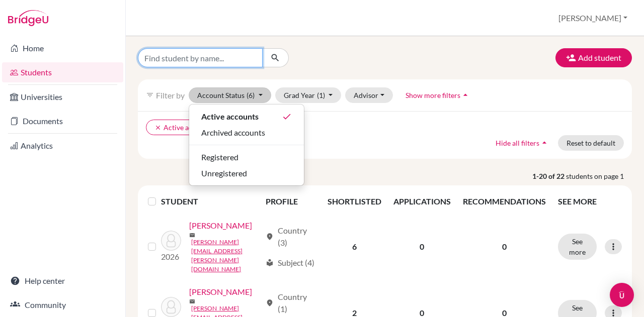  Describe the element at coordinates (230, 95) in the screenshot. I see `button: Account Status(6)` at that location.